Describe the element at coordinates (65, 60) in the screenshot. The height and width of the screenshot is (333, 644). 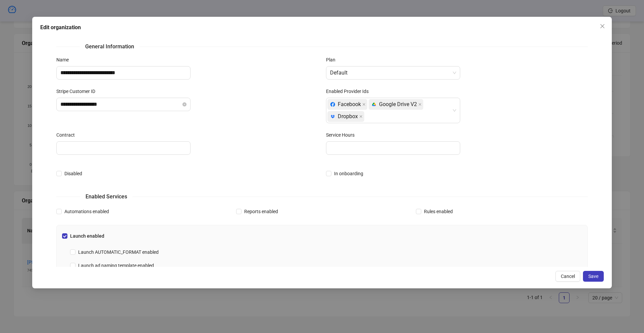
I see `label: Name` at that location.